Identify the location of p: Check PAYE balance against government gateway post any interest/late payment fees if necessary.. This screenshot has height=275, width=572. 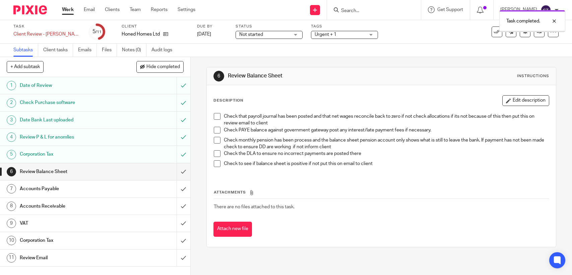
(386, 130).